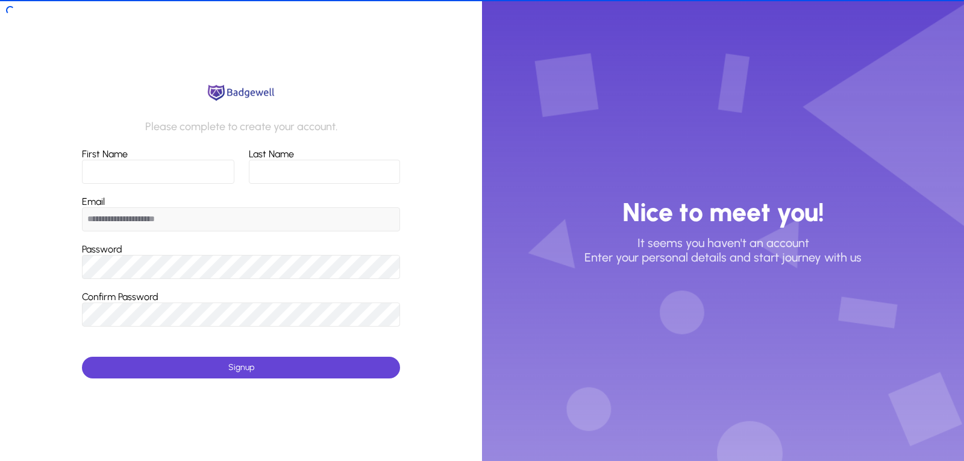  What do you see at coordinates (105, 154) in the screenshot?
I see `label: First Name` at bounding box center [105, 154].